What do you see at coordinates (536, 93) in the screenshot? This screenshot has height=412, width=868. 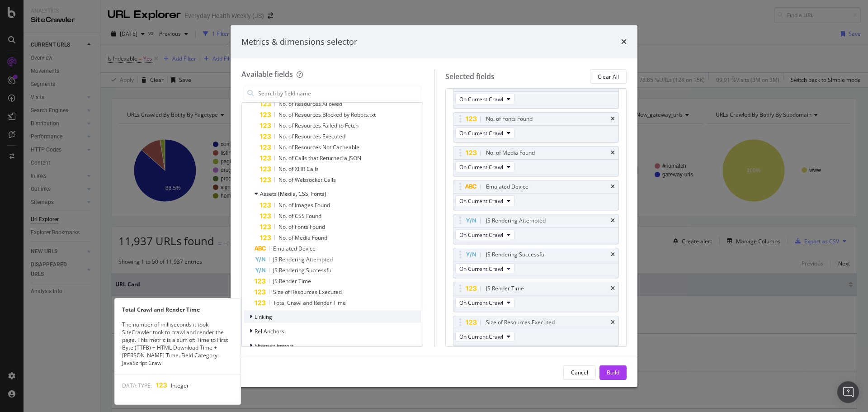 I see `div: No. of CSS FoundtimesOn Current Crawl` at bounding box center [536, 93].